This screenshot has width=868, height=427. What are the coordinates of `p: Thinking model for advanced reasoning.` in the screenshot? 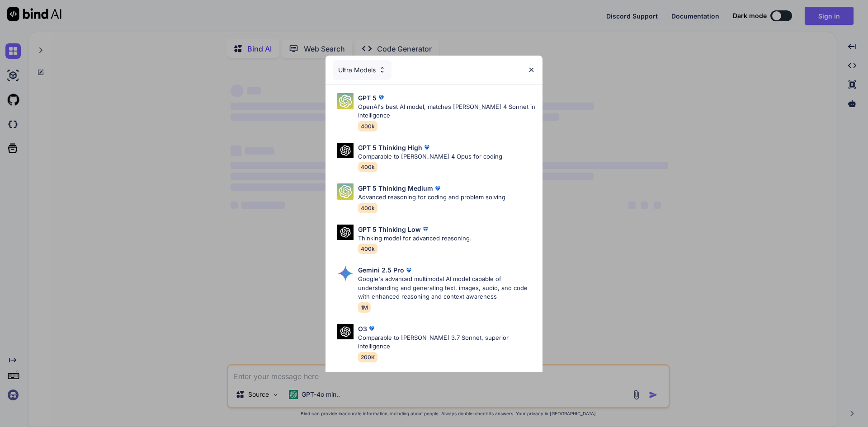 It's located at (415, 238).